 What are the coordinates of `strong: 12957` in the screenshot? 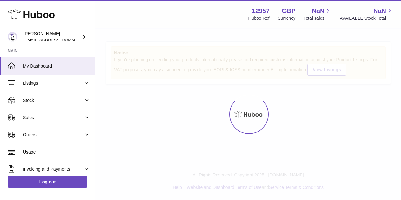 It's located at (261, 11).